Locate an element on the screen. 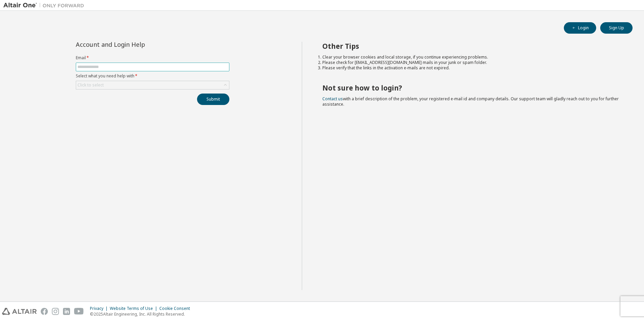 This screenshot has width=644, height=321. div: Cookie Consent is located at coordinates (176, 308).